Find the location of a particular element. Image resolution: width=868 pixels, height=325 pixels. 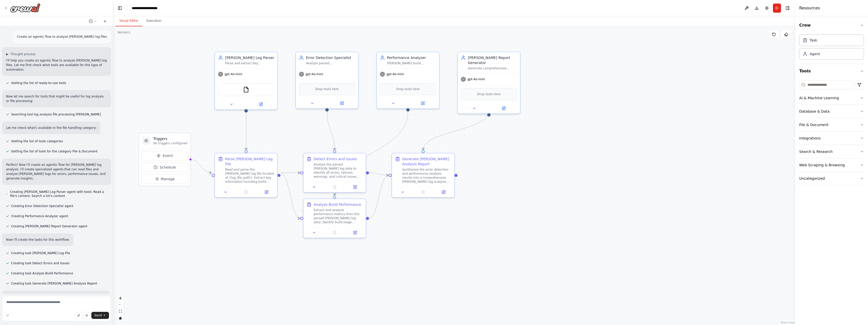

g: Edge from 2b477988-a0c5-4239-919a-0f6be5584bc7 to 8e1c8d00-17ec-49d5-ab22-443f8090a111 is located at coordinates (379, 197).